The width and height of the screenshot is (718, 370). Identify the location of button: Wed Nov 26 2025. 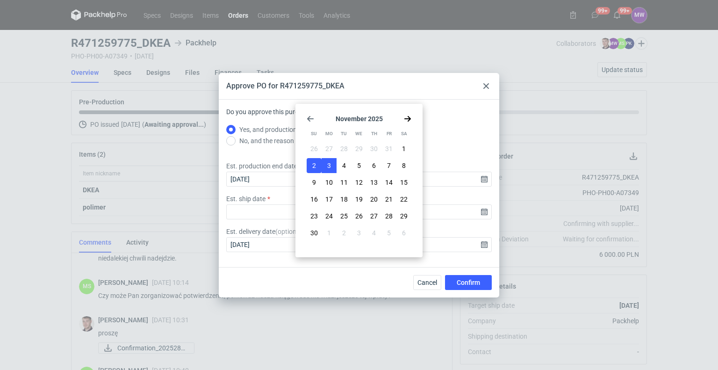
(359, 216).